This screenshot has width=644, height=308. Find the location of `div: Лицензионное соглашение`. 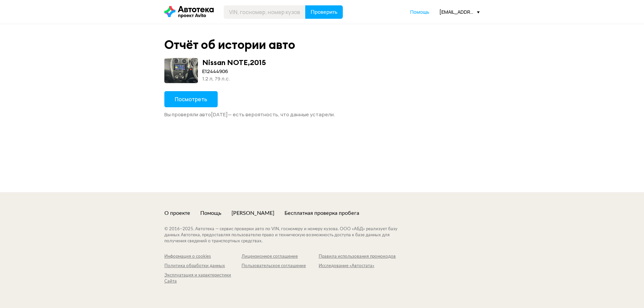

div: Лицензионное соглашение is located at coordinates (280, 257).